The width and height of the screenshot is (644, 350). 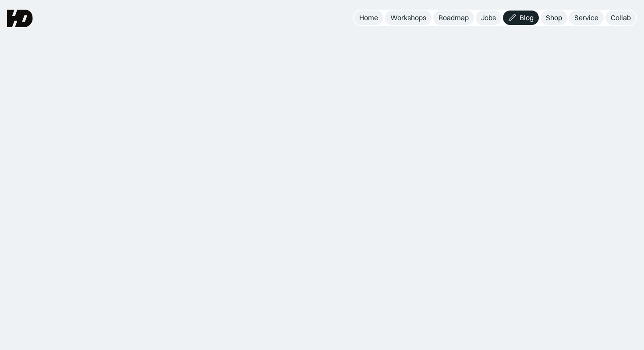 What do you see at coordinates (369, 18) in the screenshot?
I see `div: Home` at bounding box center [369, 18].